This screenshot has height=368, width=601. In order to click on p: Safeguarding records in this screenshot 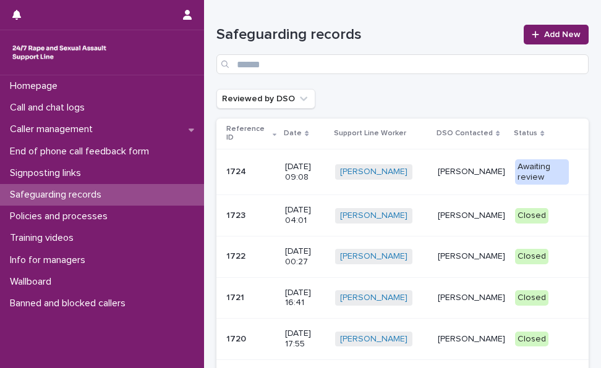, I will do `click(58, 195)`.